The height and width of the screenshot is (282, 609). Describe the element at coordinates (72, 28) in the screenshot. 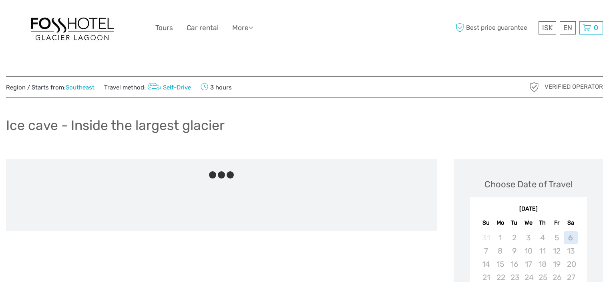

I see `img: 1303-6910c56d-1cb8-4c54-b886-5f11292459f5_logo_big.jpg` at that location.